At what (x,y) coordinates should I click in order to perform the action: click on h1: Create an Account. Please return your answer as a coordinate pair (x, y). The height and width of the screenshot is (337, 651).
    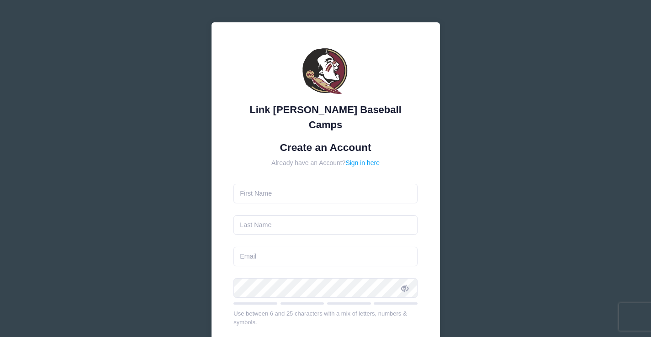
    Looking at the image, I should click on (325, 147).